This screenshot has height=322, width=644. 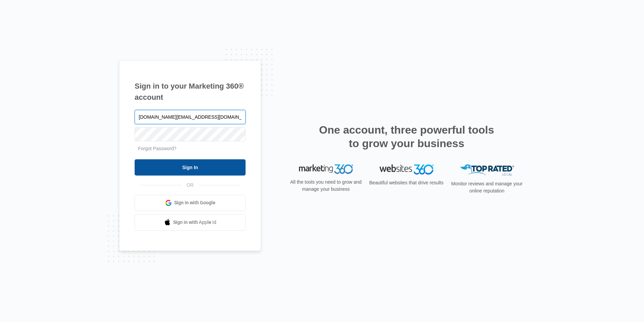 What do you see at coordinates (157, 148) in the screenshot?
I see `a: Forgot Password?` at bounding box center [157, 148].